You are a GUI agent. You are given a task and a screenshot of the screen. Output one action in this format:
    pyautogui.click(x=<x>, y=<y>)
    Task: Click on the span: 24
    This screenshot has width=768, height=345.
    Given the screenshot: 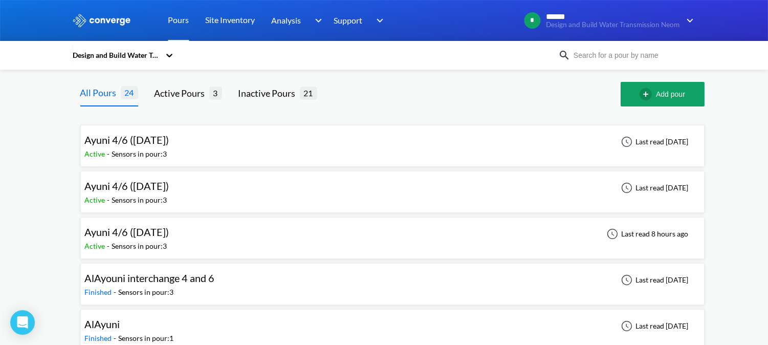 What is the action you would take?
    pyautogui.click(x=130, y=92)
    